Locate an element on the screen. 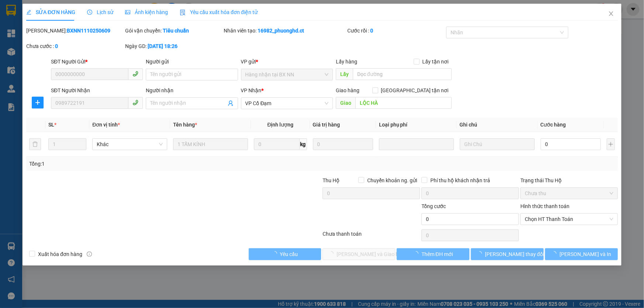  input: Ghi Chú is located at coordinates (497, 144).